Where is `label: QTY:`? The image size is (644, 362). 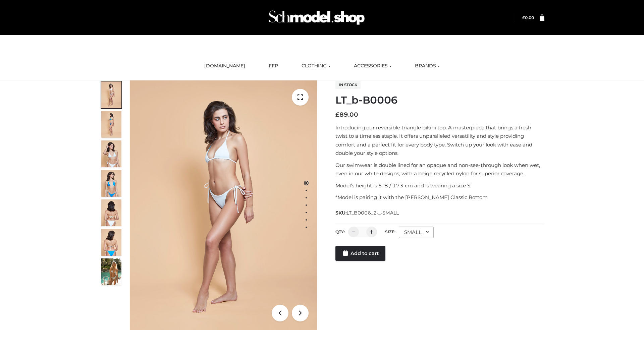 label: QTY: is located at coordinates (340, 232).